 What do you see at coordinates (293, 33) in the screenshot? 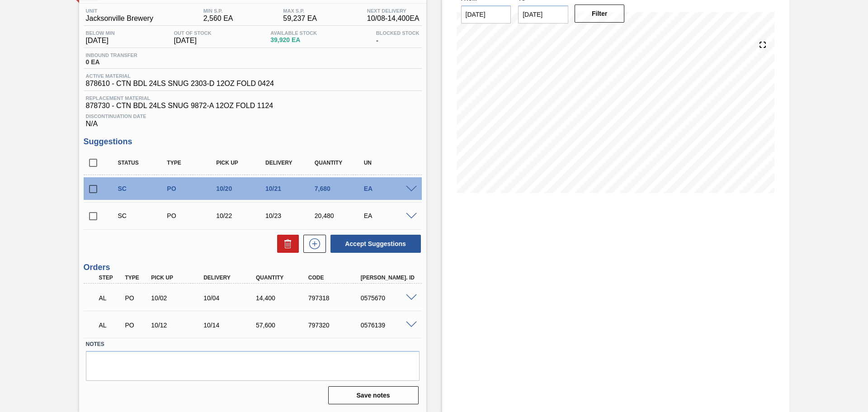
I see `span: Available Stock` at bounding box center [293, 33].